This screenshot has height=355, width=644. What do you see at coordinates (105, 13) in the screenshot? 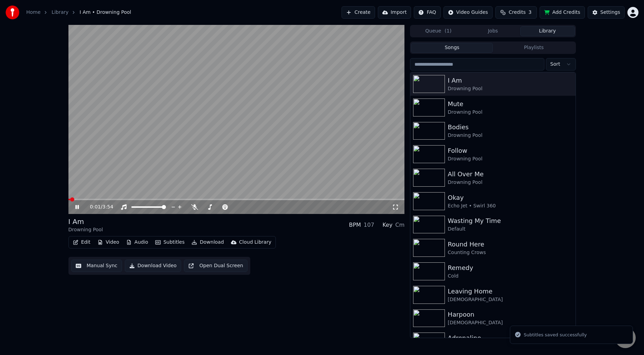
I see `span: I Am • Drowning Pool` at bounding box center [105, 13].